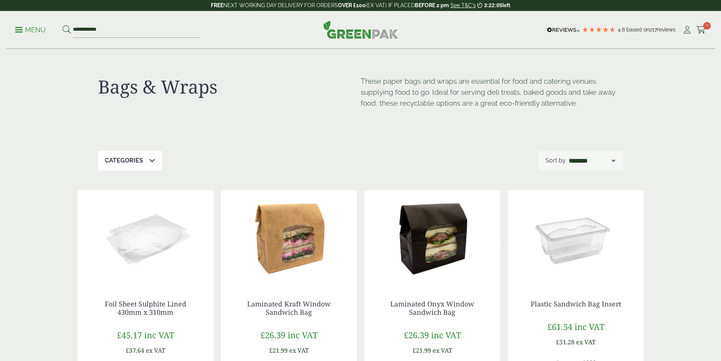  I want to click on span: left, so click(506, 5).